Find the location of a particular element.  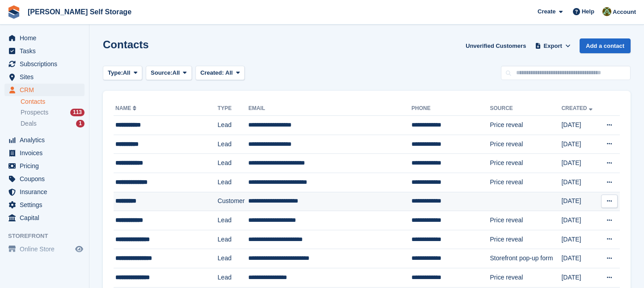

th: Email is located at coordinates (330, 109).